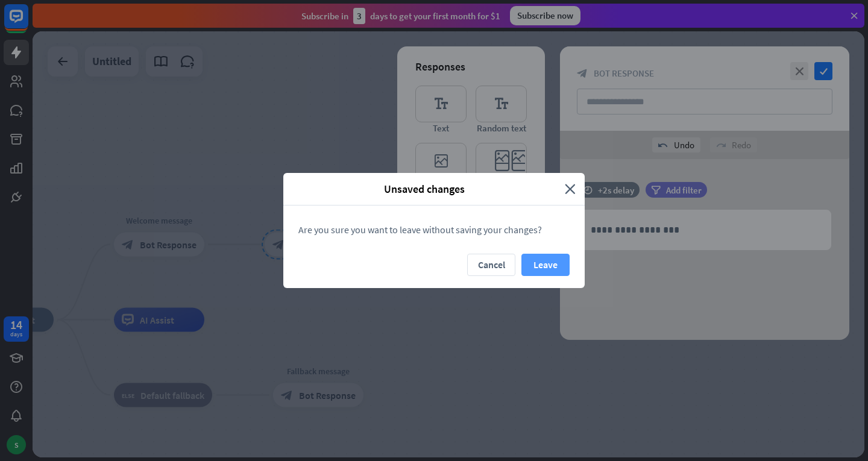  I want to click on button: Leave, so click(545, 265).